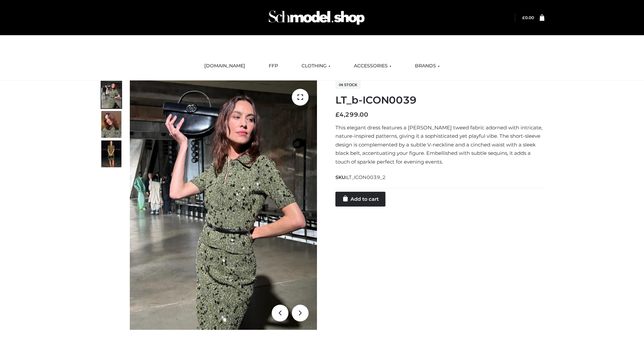 This screenshot has height=362, width=644. What do you see at coordinates (273, 66) in the screenshot?
I see `a: FFP` at bounding box center [273, 66].